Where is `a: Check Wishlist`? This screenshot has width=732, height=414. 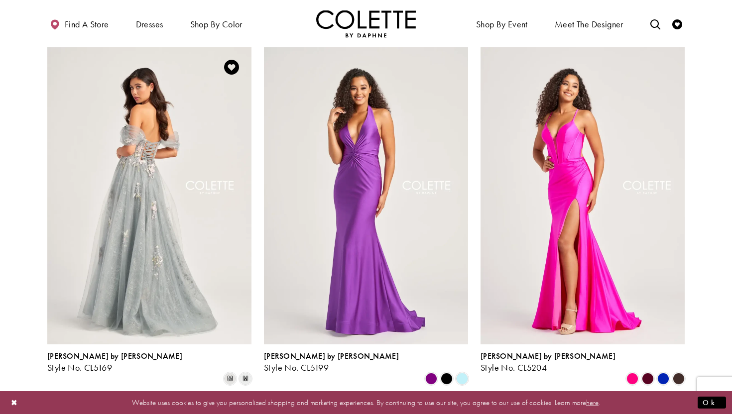
a: Check Wishlist is located at coordinates (677, 23).